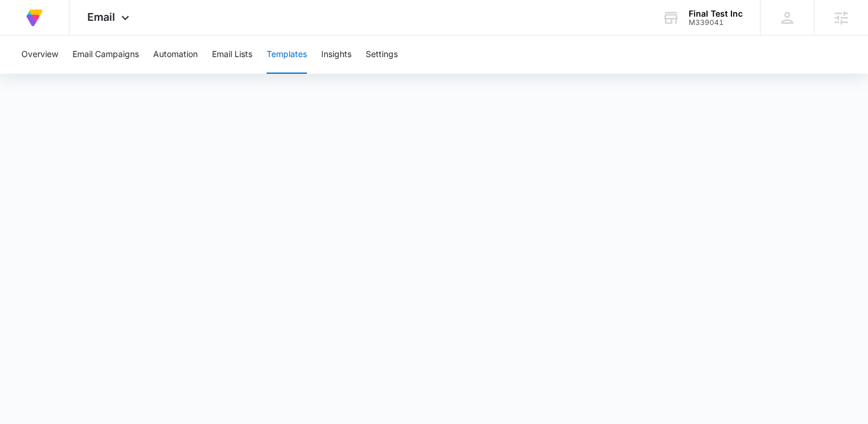  I want to click on img: Volusion, so click(34, 17).